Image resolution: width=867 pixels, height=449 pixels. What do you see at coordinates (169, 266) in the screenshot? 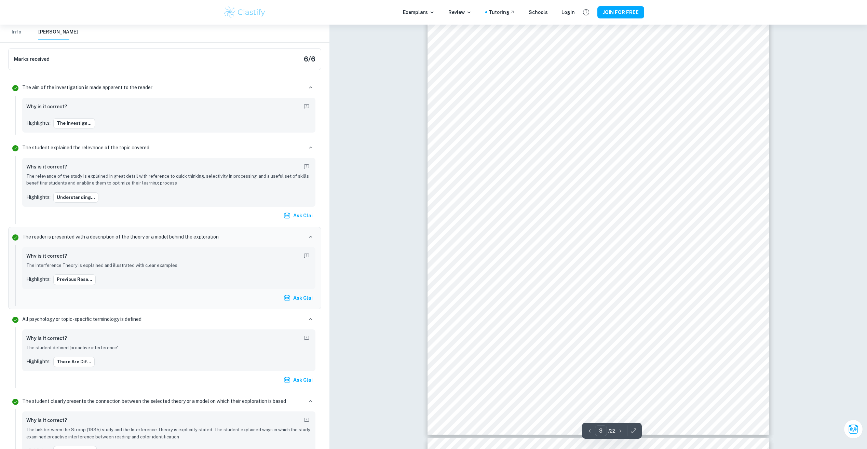
I see `p: The Interference Theory is explained and illustrated with clear examples` at bounding box center [169, 266].